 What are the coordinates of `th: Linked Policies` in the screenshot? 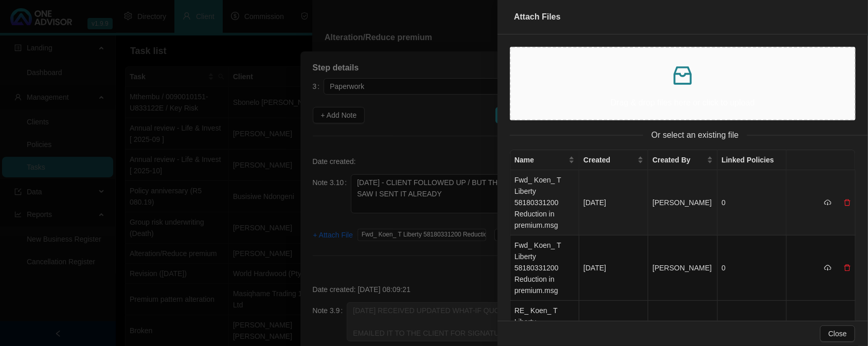 It's located at (752, 160).